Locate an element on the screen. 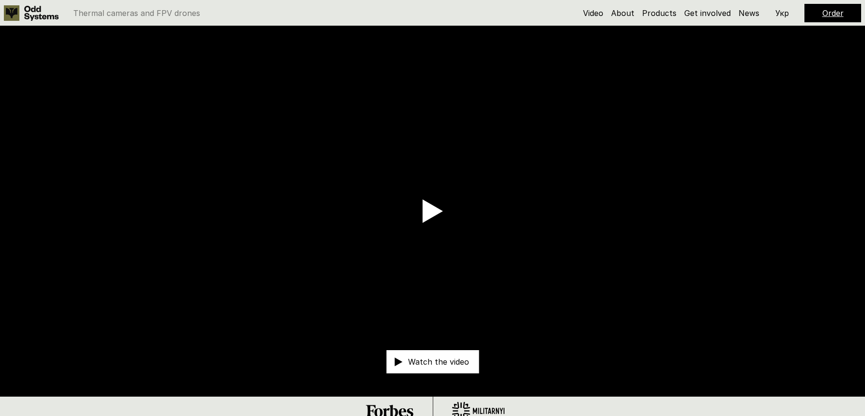 This screenshot has width=865, height=416. a: Order is located at coordinates (833, 13).